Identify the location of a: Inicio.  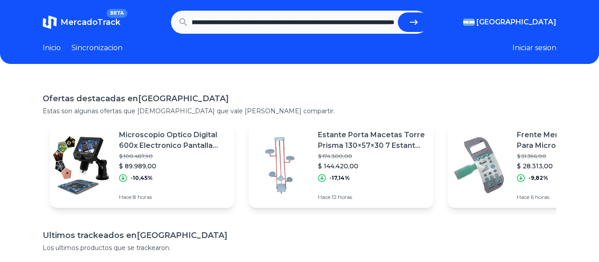
(51, 48).